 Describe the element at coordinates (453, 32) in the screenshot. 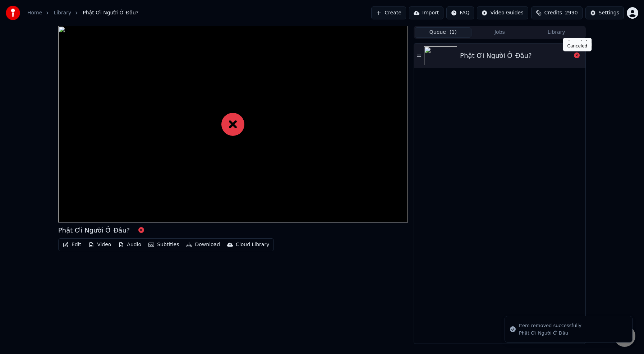

I see `span: ( 1 )` at that location.